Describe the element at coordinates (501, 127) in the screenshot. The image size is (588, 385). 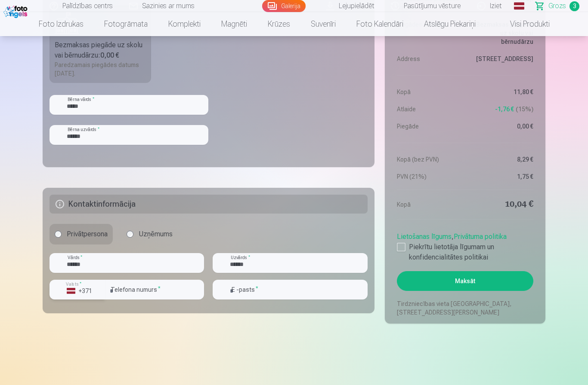
I see `dd: 0,00 €` at that location.